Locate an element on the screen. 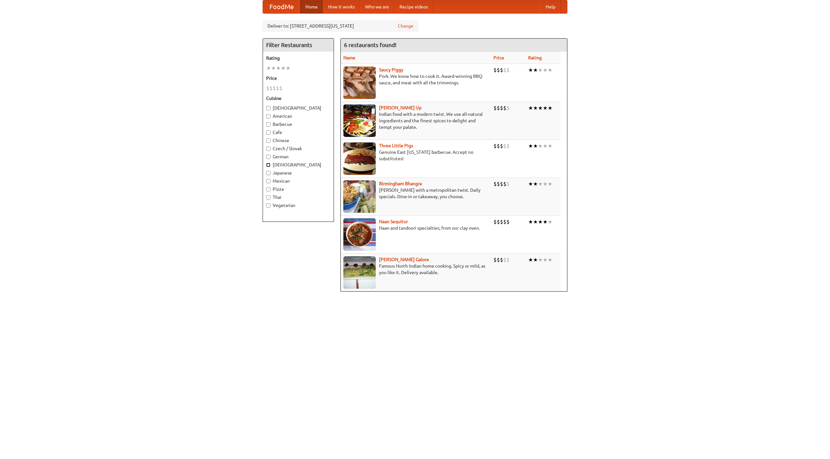  input: American is located at coordinates (268, 116).